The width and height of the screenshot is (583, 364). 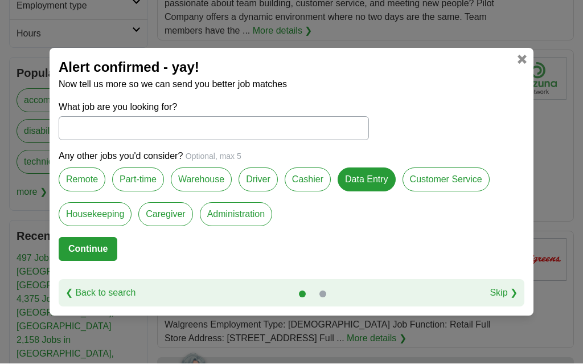 What do you see at coordinates (213, 156) in the screenshot?
I see `span: Optional, max 5` at bounding box center [213, 156].